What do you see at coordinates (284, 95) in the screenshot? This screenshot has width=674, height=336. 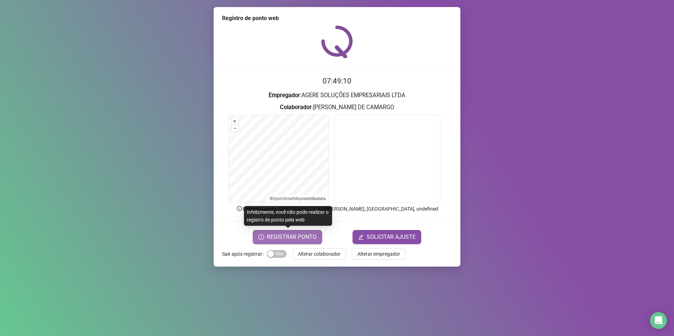 I see `strong: Empregador` at bounding box center [284, 95].